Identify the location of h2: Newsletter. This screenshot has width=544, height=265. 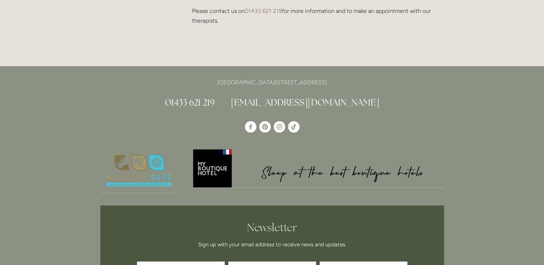
(272, 228).